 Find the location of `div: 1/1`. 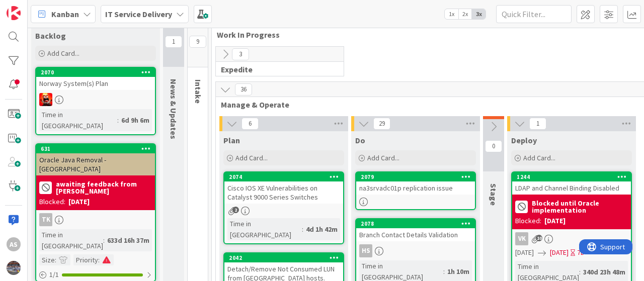

div: 1/1 is located at coordinates (95, 275).